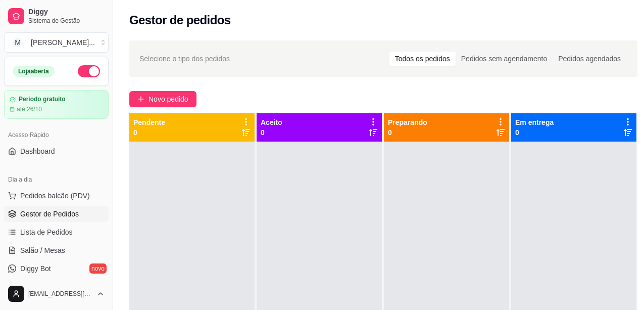 This screenshot has height=310, width=644. Describe the element at coordinates (56, 151) in the screenshot. I see `a: Dashboard` at that location.